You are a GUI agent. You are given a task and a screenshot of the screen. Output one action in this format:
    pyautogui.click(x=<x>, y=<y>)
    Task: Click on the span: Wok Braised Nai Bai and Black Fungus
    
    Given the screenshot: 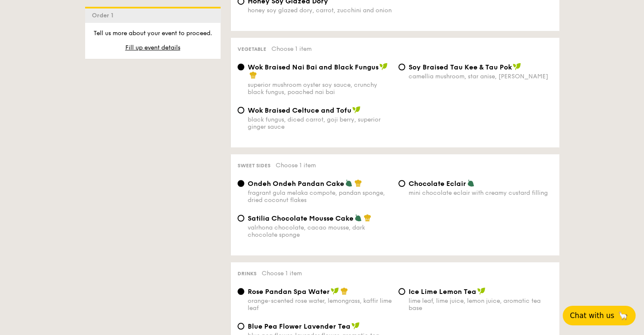 What is the action you would take?
    pyautogui.click(x=313, y=67)
    